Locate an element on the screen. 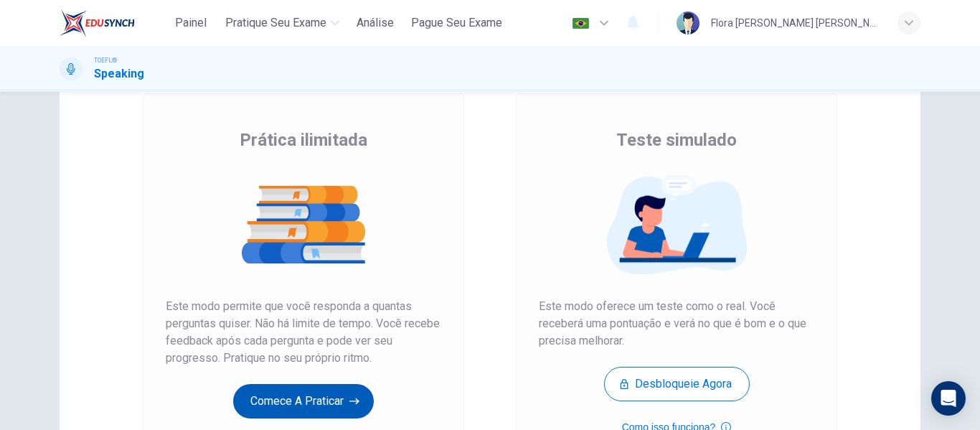  button: Desbloqueie agora is located at coordinates (677, 384).